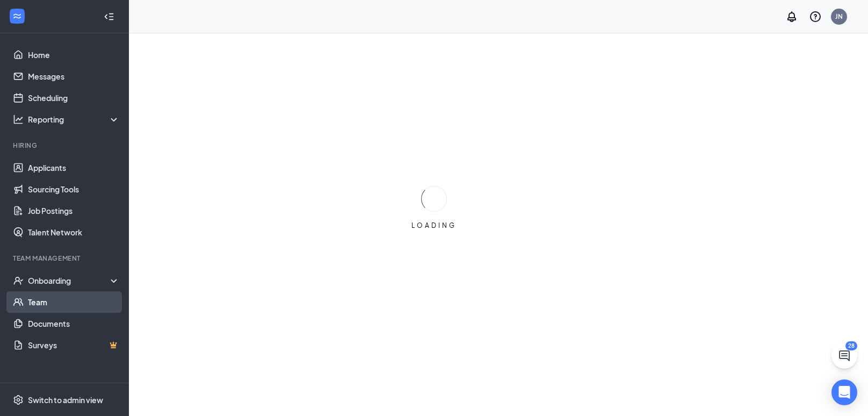  I want to click on a: Sourcing Tools, so click(74, 189).